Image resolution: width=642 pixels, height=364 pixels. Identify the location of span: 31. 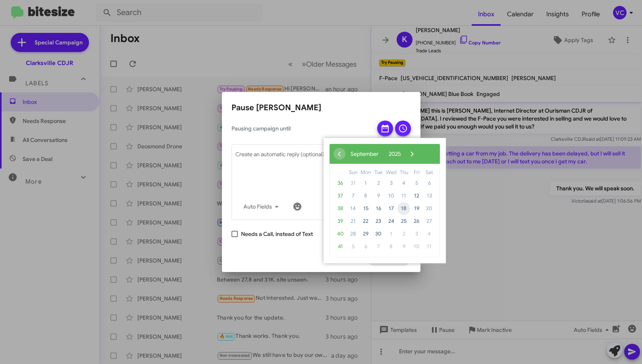
(353, 184).